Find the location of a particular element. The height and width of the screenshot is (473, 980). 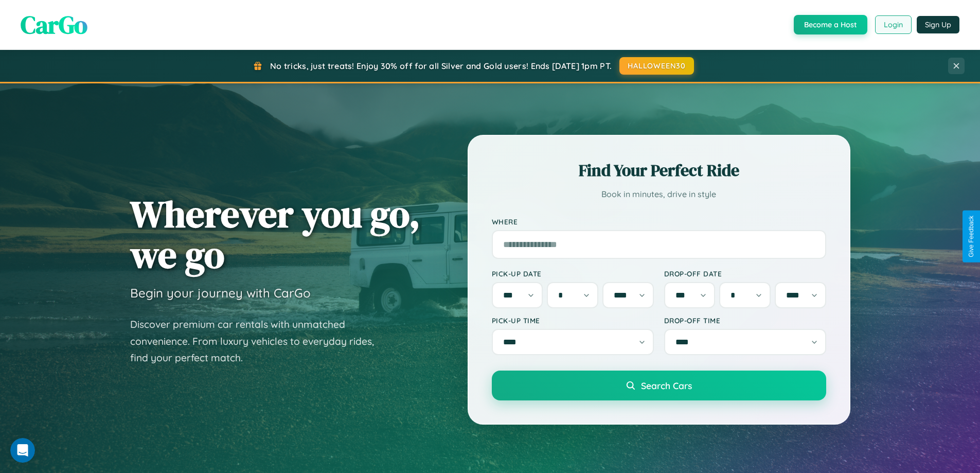

h3: Begin your journey with CarGo is located at coordinates (220, 293).